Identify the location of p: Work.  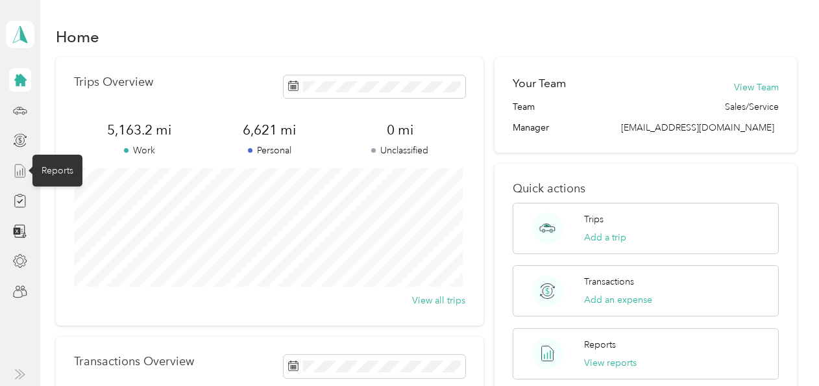
(139, 150).